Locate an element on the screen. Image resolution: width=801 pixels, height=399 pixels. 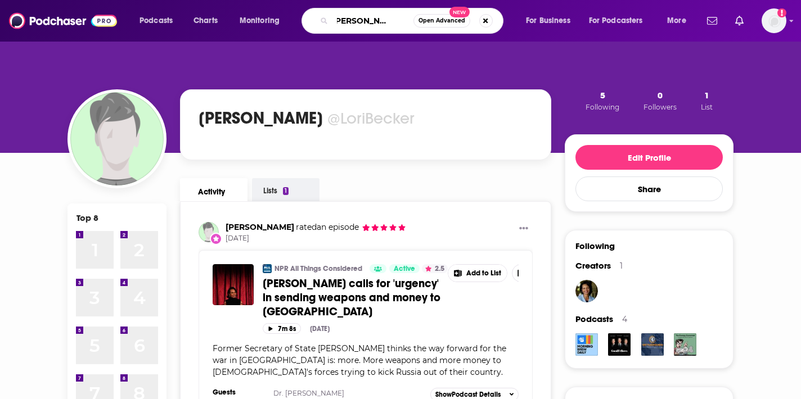
a: 5Following is located at coordinates (602, 101).